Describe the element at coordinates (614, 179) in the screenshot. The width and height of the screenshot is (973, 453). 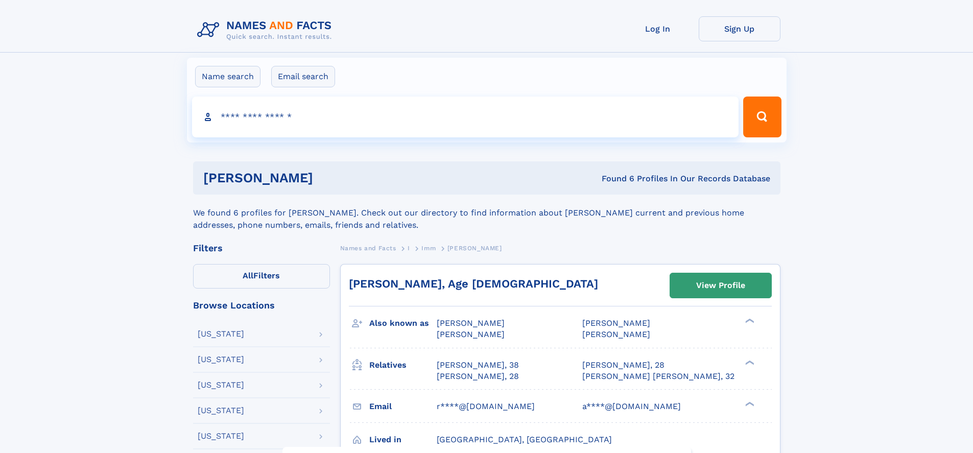
I see `div: Found 6 Profiles In Our Records Database` at that location.